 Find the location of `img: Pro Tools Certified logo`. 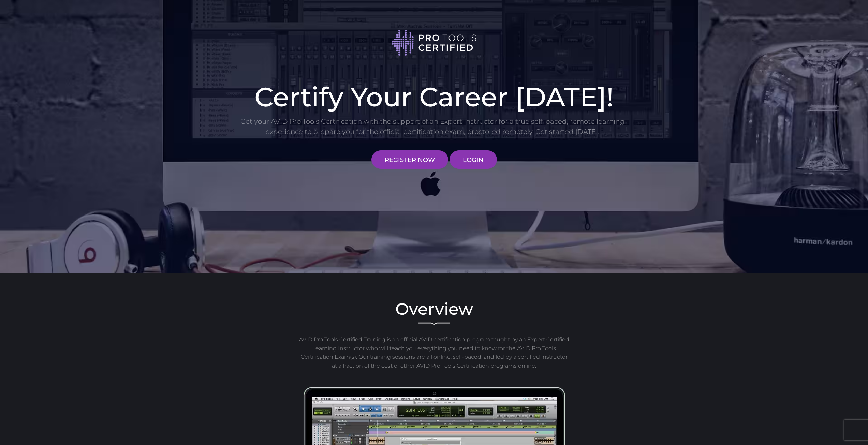

img: Pro Tools Certified logo is located at coordinates (434, 43).